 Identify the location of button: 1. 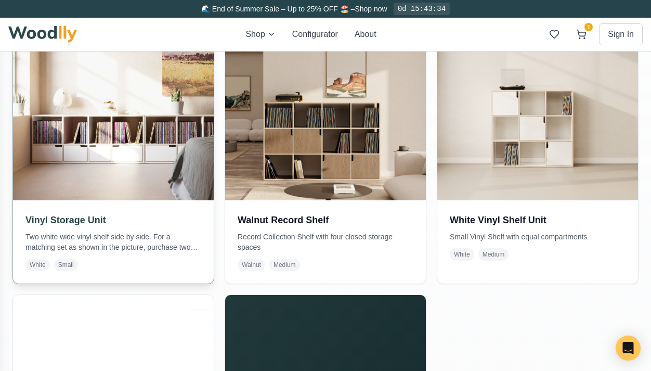
(581, 34).